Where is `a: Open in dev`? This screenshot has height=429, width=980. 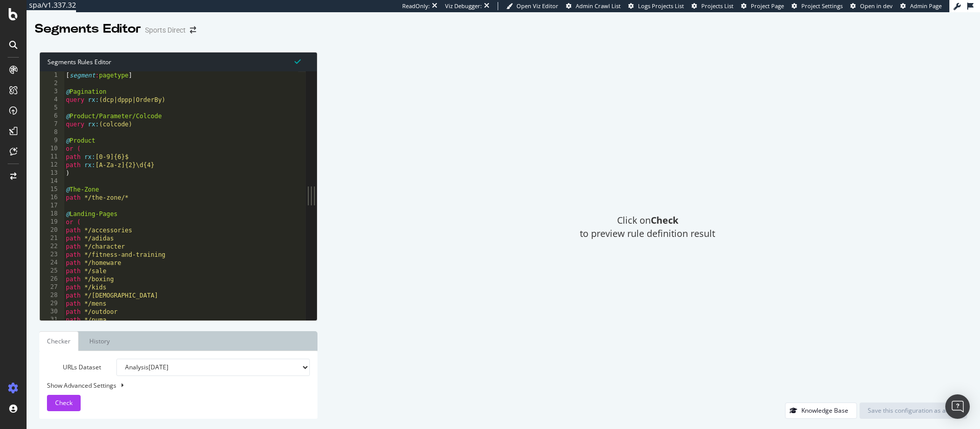 a: Open in dev is located at coordinates (871, 6).